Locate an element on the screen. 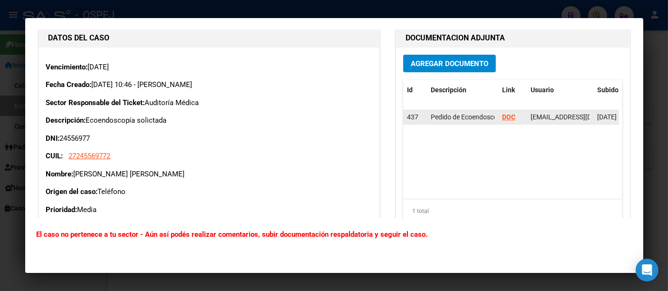 The image size is (668, 291). span: Descripción is located at coordinates (449, 90).